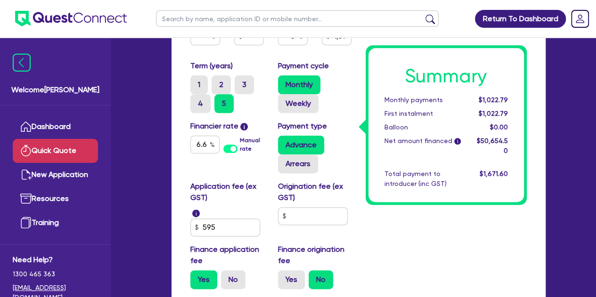 The height and width of the screenshot is (297, 596). What do you see at coordinates (224, 104) in the screenshot?
I see `label: 5` at bounding box center [224, 104].